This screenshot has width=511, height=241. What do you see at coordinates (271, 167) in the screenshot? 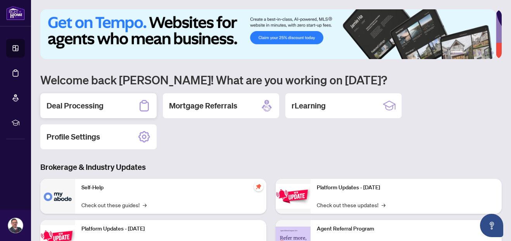
I see `h3: Brokerage & Industry Updates` at bounding box center [271, 167].